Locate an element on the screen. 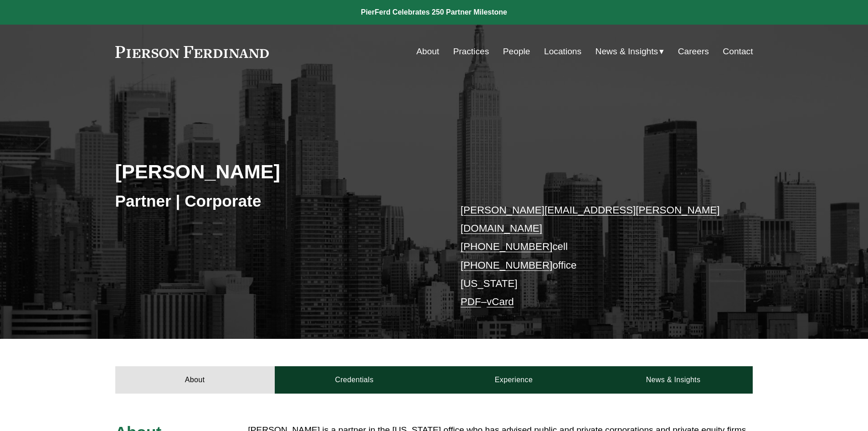 The image size is (868, 431). a: People is located at coordinates (517, 51).